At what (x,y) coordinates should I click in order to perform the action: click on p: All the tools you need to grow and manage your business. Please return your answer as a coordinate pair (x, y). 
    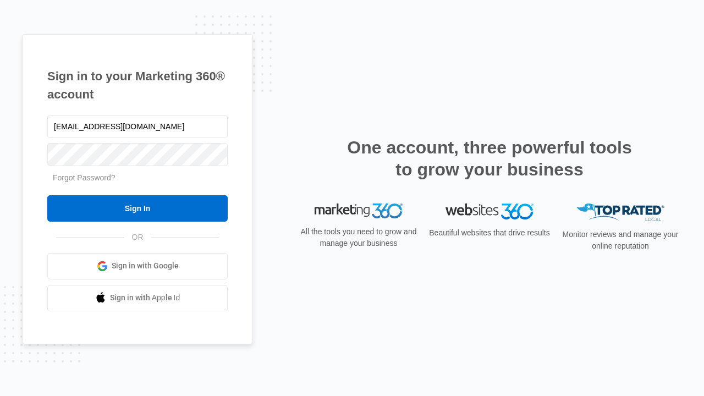
    Looking at the image, I should click on (358, 237).